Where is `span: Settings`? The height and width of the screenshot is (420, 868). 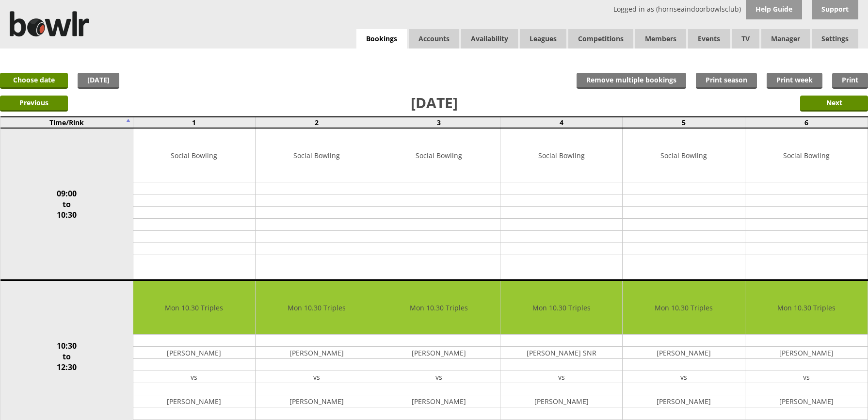
span: Settings is located at coordinates (835, 39).